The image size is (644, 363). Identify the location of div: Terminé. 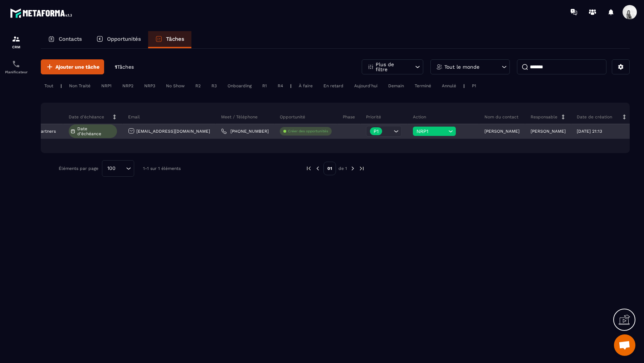
(423, 86).